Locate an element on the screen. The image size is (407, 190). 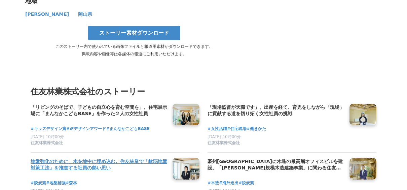
span: #女性活躍 is located at coordinates (217, 128).